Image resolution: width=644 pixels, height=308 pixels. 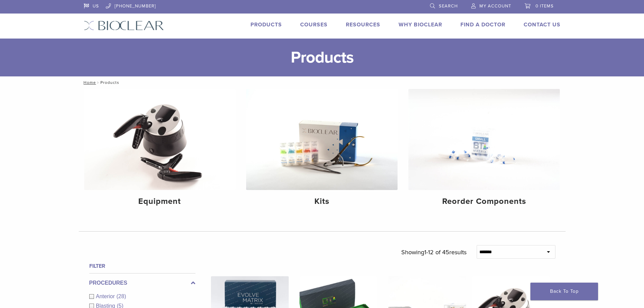 I want to click on img: Kits, so click(x=322, y=139).